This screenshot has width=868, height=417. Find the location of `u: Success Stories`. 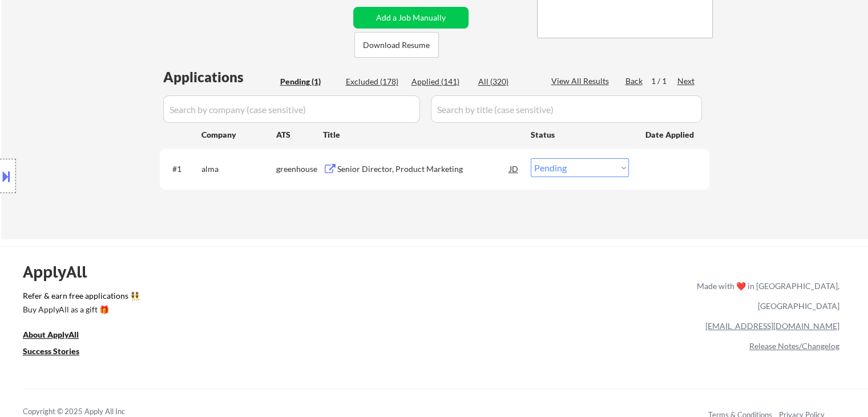

u: Success Stories is located at coordinates (51, 351).